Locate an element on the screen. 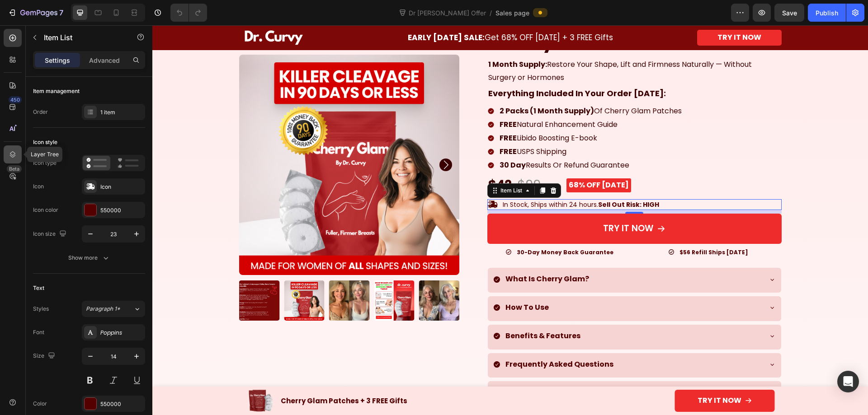  span: Save is located at coordinates (790, 13).